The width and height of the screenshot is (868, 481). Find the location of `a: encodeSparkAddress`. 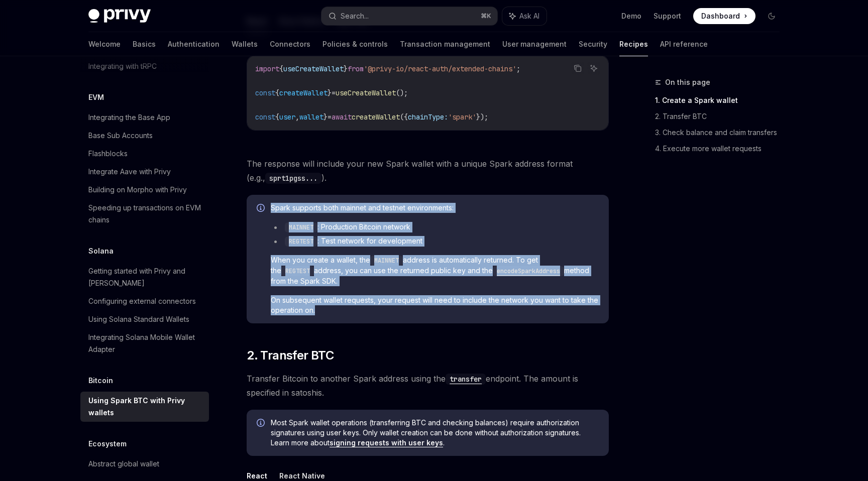

a: encodeSparkAddress is located at coordinates (529, 270).